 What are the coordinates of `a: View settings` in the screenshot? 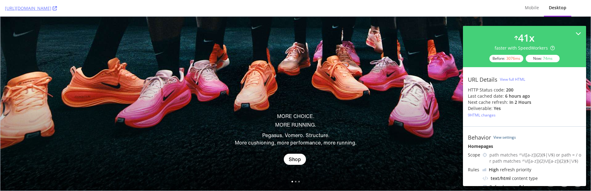 It's located at (504, 137).